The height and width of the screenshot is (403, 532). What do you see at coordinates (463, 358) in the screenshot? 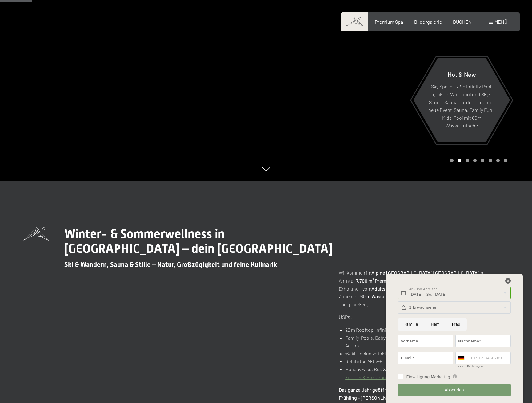
I see `div: Germany (Deutschland): +49` at bounding box center [463, 358].